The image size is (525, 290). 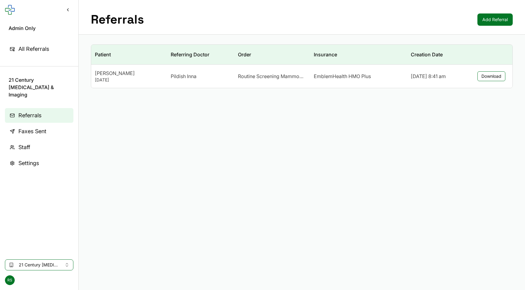 I want to click on th: Order, so click(x=272, y=55).